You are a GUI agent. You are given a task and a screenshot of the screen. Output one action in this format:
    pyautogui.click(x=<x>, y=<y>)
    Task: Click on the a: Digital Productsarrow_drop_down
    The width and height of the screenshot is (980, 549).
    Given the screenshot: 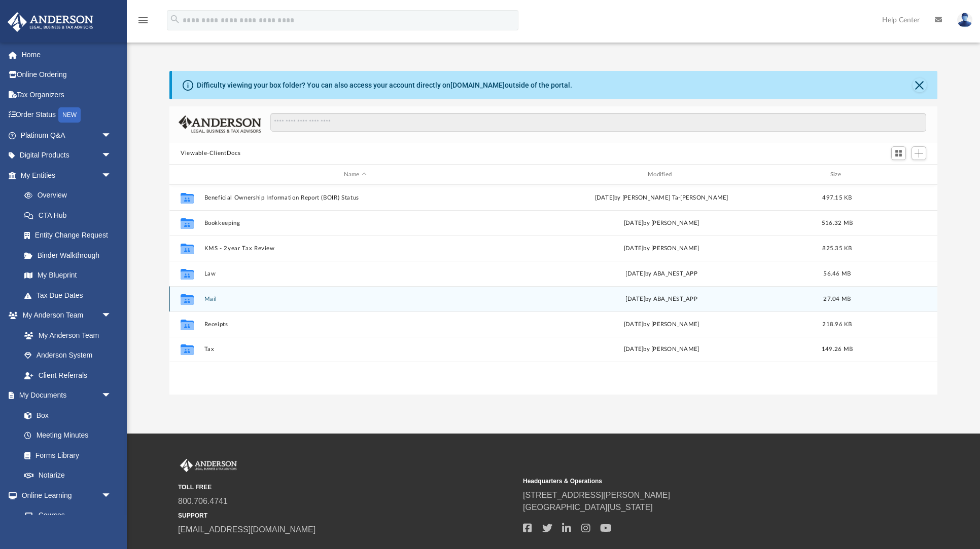 What is the action you would take?
    pyautogui.click(x=67, y=155)
    